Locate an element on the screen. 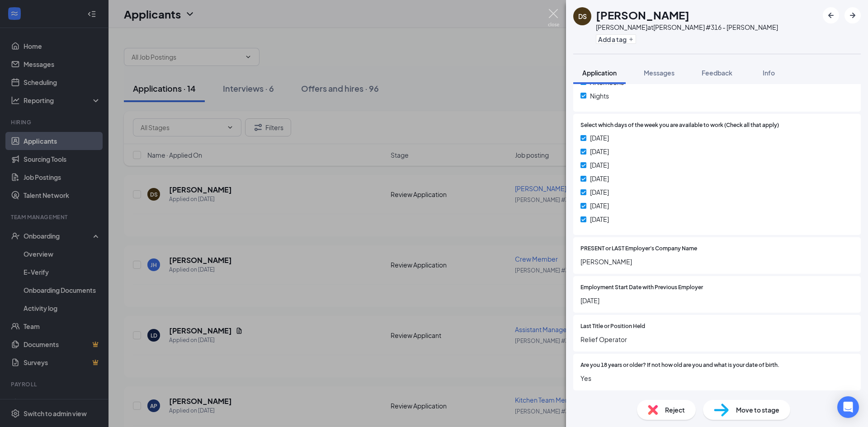  span: Nights is located at coordinates (599, 96).